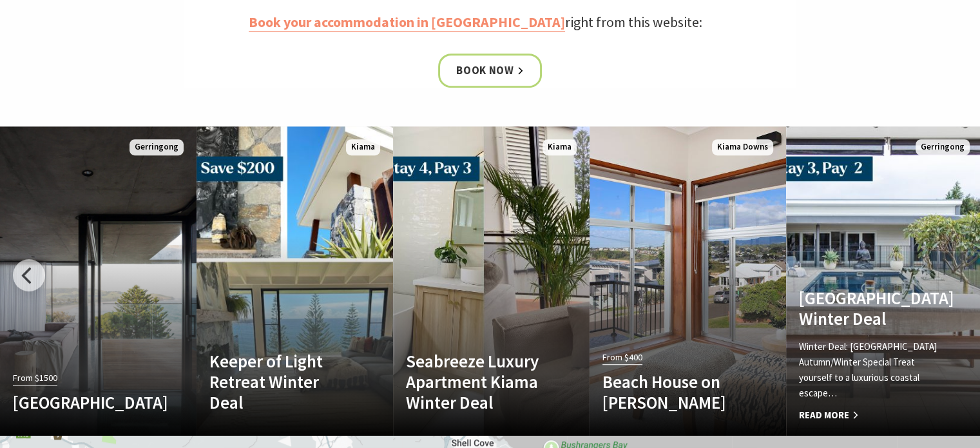  I want to click on h4: Seabreeze Luxury Apartment Kiama Winter Deal, so click(477, 382).